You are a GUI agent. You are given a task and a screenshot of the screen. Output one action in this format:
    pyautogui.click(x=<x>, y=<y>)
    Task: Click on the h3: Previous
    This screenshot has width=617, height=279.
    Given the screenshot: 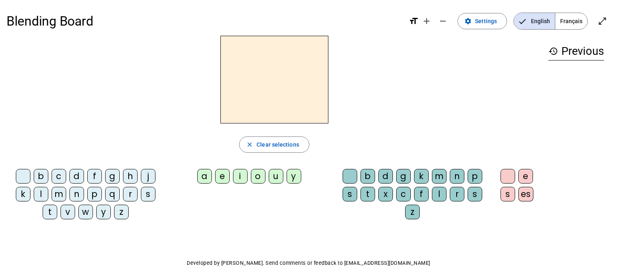 What is the action you would take?
    pyautogui.click(x=576, y=51)
    